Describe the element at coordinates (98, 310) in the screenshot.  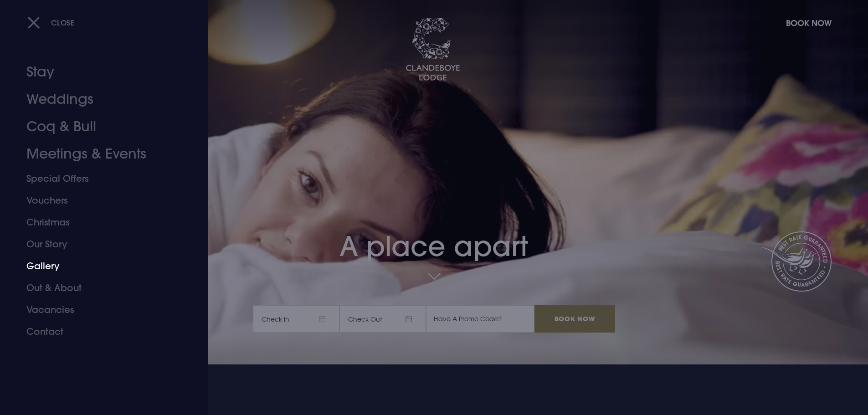
I see `a: Vacancies` at that location.